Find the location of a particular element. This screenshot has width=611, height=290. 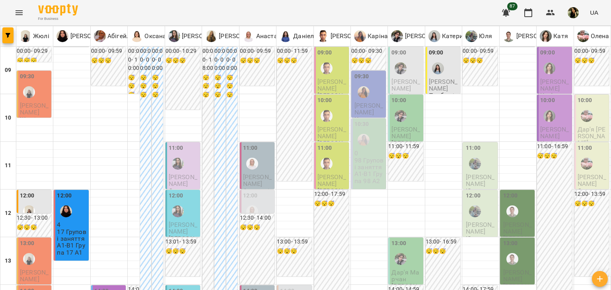

label: 11:00 is located at coordinates (324, 148).